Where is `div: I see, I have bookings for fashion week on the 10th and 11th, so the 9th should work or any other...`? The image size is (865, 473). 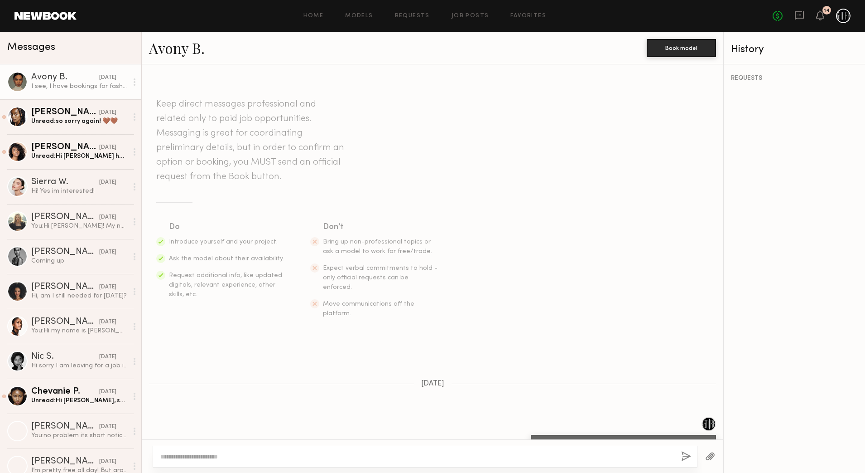 div: I see, I have bookings for fashion week on the 10th and 11th, so the 9th should work or any other... is located at coordinates (79, 86).